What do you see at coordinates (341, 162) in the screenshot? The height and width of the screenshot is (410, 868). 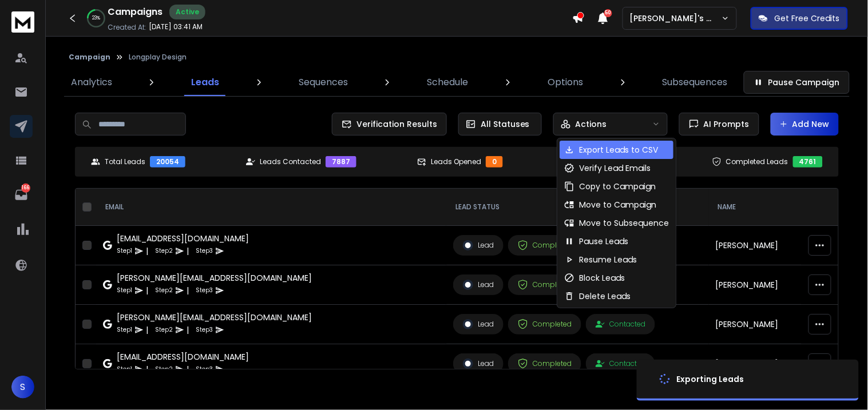 I see `div: 7887` at bounding box center [341, 162].